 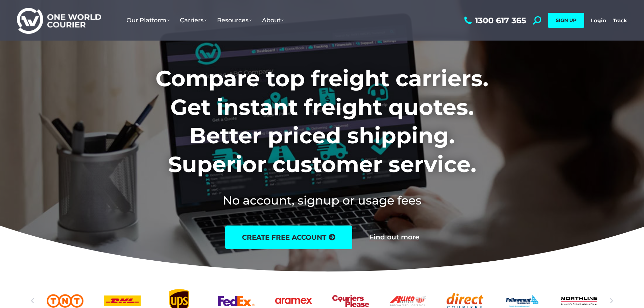 I want to click on a: Resources, so click(x=234, y=20).